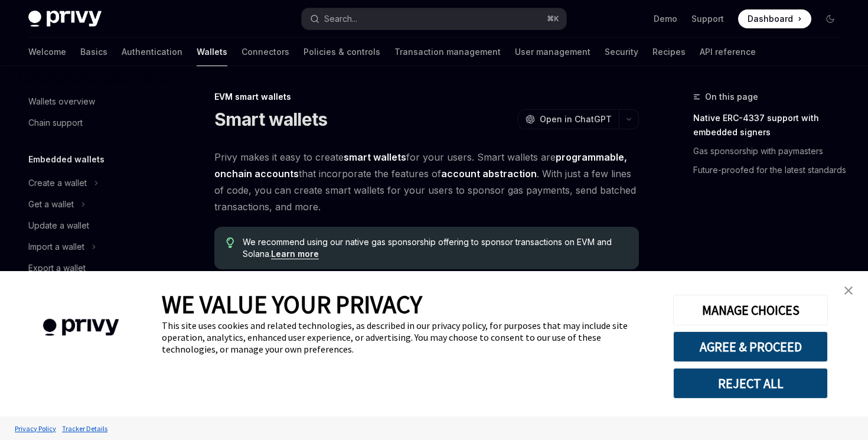  I want to click on a: close banner, so click(849, 291).